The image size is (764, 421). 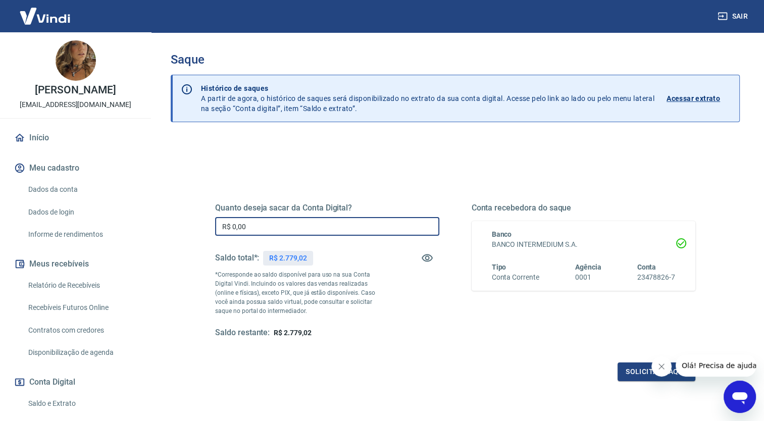 What do you see at coordinates (656, 372) in the screenshot?
I see `button: Solicitar saque` at bounding box center [656, 372].